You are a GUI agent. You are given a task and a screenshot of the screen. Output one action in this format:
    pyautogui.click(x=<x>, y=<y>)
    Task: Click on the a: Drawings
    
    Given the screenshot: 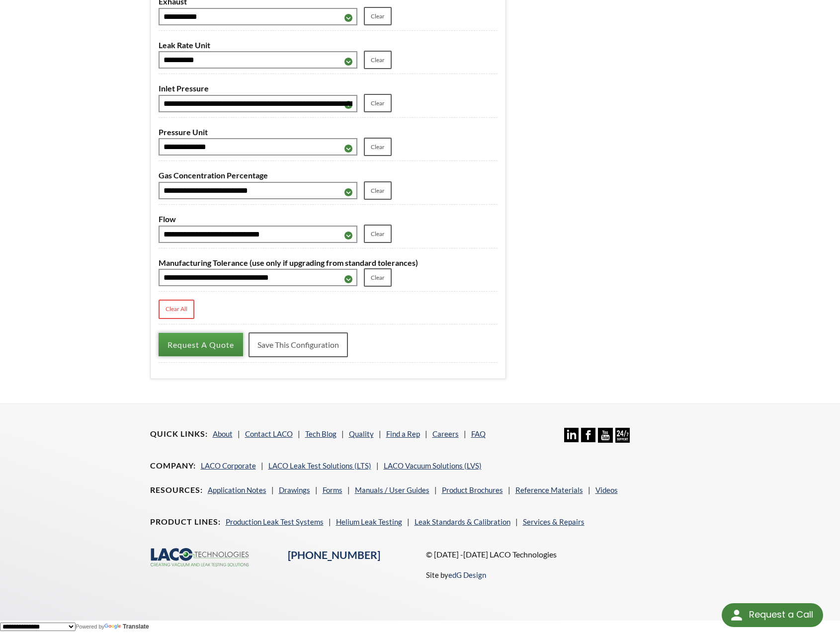 What is the action you would take?
    pyautogui.click(x=294, y=490)
    